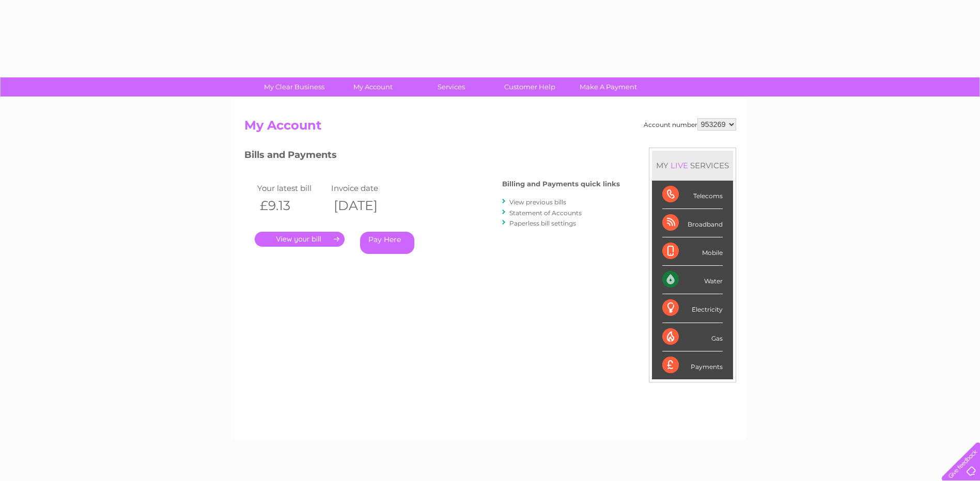 The width and height of the screenshot is (980, 481). I want to click on div: Electricity, so click(692, 308).